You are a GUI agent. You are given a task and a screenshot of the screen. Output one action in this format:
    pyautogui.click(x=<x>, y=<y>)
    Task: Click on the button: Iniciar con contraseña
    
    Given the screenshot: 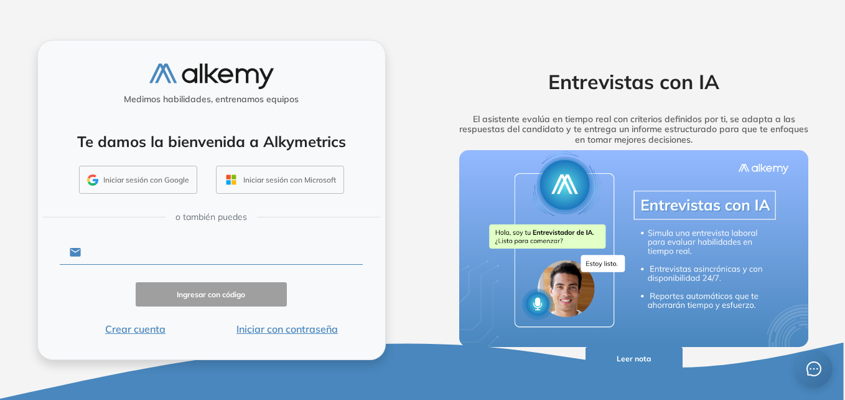 What is the action you would take?
    pyautogui.click(x=287, y=329)
    